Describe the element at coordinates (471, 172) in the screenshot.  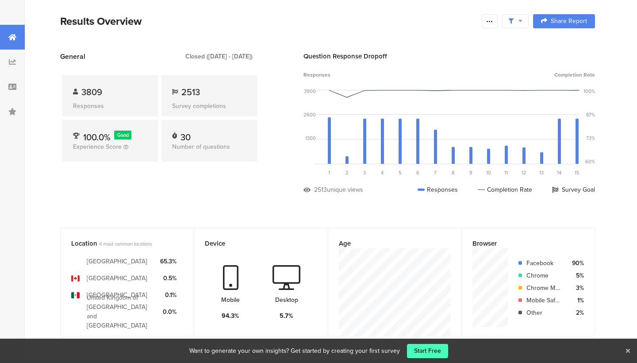
I see `span: 9` at that location.